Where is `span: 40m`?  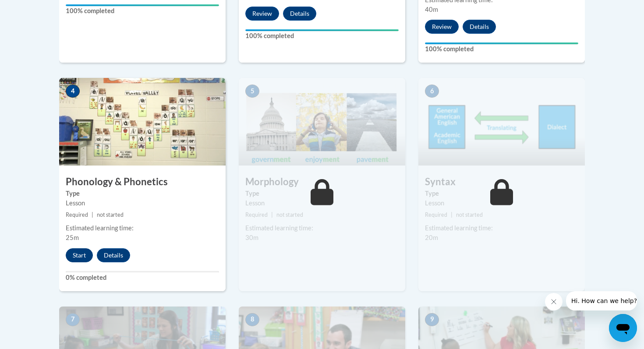 span: 40m is located at coordinates (432, 9).